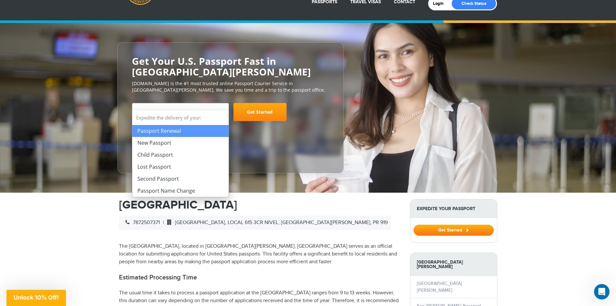 This screenshot has width=616, height=306. Describe the element at coordinates (36, 297) in the screenshot. I see `span: Unlock 10% Off!` at that location.